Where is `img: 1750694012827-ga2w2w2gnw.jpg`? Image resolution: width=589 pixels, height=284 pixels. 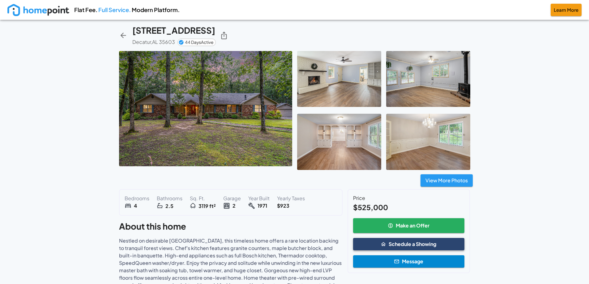 img: 1750694012827-ga2w2w2gnw.jpg is located at coordinates (428, 142).